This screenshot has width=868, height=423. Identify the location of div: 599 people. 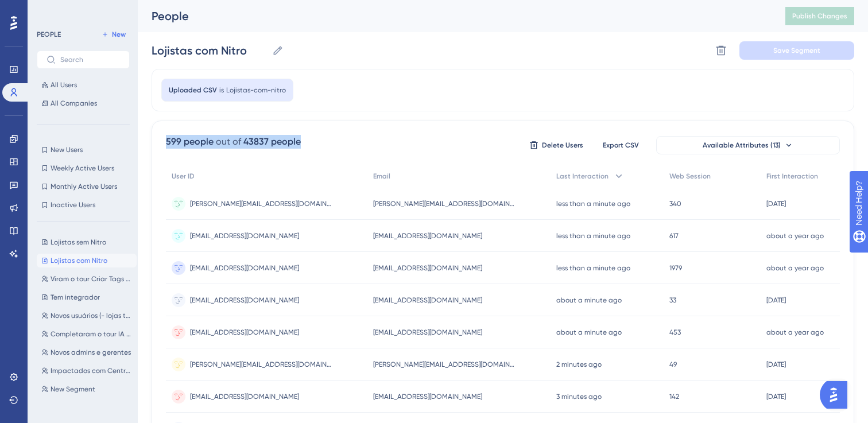
(189, 141).